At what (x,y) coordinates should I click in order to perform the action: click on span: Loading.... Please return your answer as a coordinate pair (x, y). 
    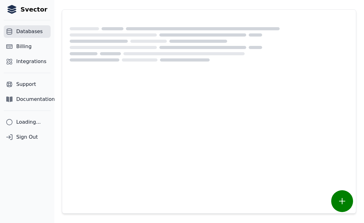
    Looking at the image, I should click on (28, 122).